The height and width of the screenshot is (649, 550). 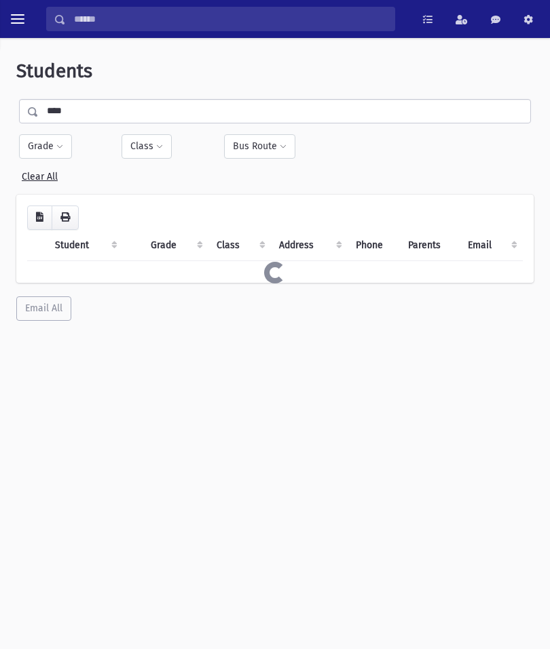 What do you see at coordinates (309, 246) in the screenshot?
I see `th: Address` at bounding box center [309, 246].